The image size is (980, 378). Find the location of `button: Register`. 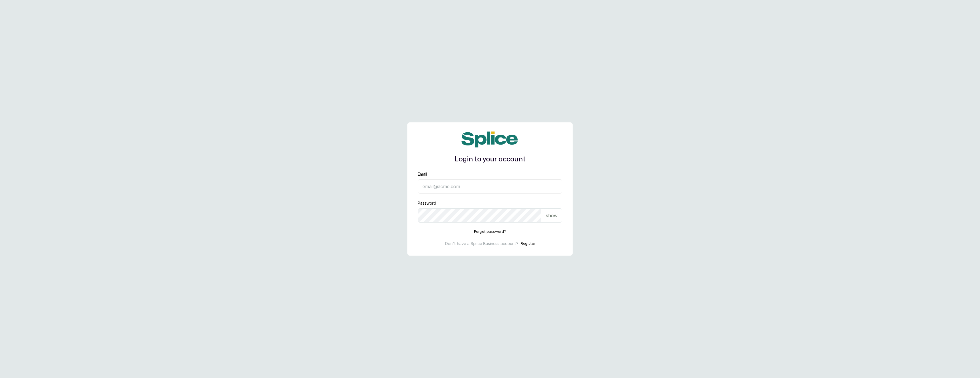

button: Register is located at coordinates (528, 244).